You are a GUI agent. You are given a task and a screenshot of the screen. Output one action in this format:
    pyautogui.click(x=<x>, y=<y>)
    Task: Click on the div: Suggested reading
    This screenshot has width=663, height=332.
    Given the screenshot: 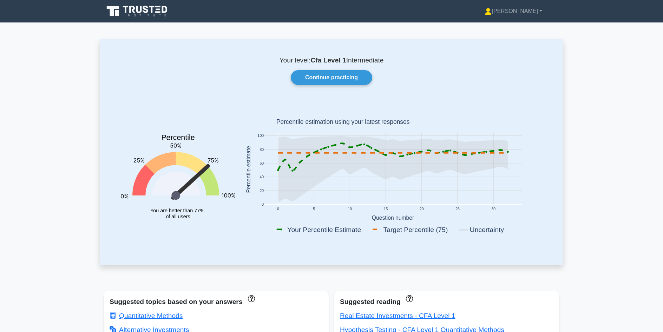 What is the action you would take?
    pyautogui.click(x=446, y=302)
    